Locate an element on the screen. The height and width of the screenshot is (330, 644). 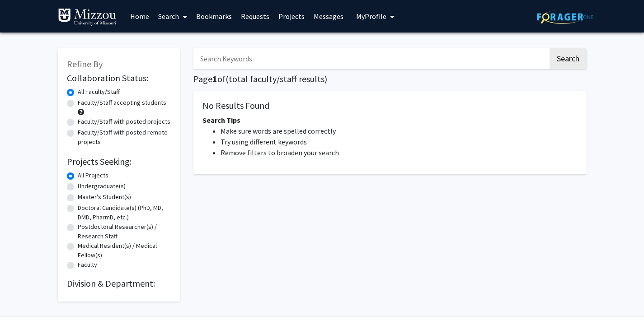
li: Make sure words are spelled correctly is located at coordinates (399, 131).